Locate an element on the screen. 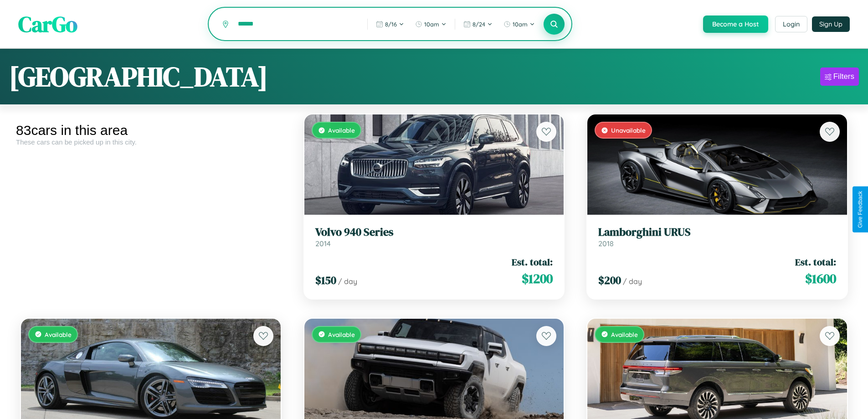 The width and height of the screenshot is (868, 419). div: Filters is located at coordinates (844, 77).